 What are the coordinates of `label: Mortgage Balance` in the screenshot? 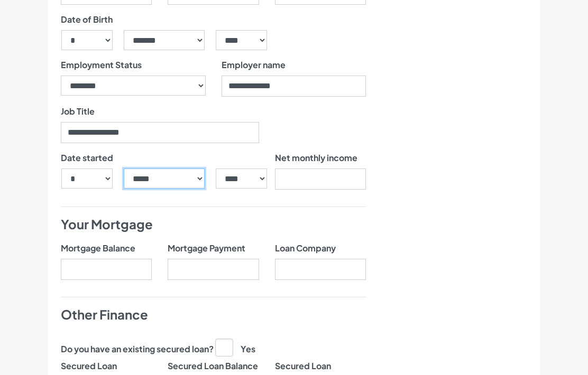 It's located at (98, 248).